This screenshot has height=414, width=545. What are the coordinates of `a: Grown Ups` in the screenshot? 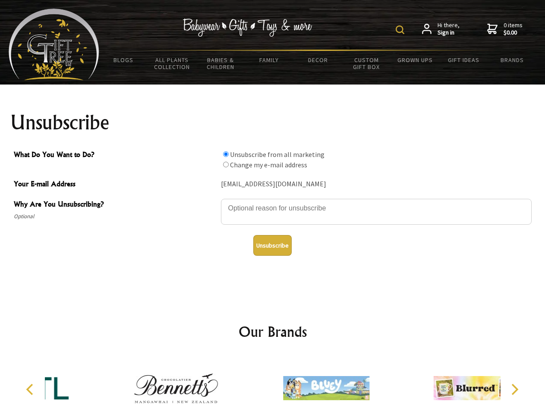 It's located at (415, 60).